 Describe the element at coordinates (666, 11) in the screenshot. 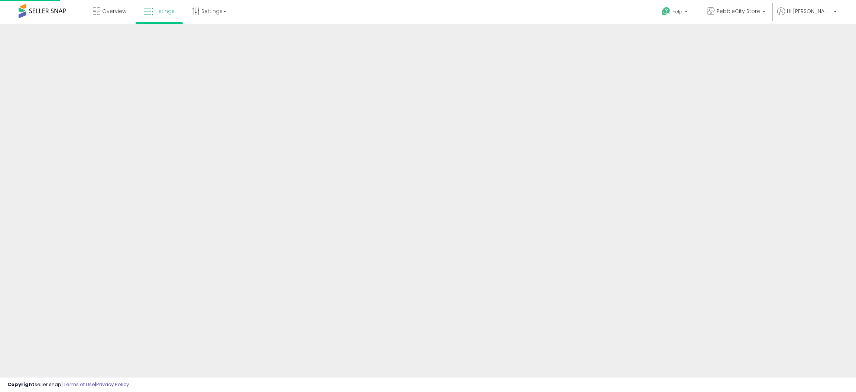

I see `i: Get Help` at that location.